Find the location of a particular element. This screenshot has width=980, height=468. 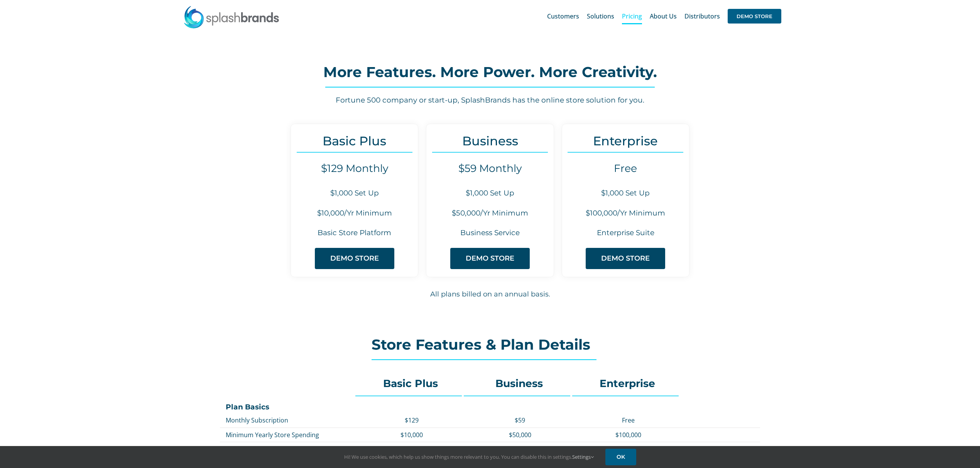

span: Solutions is located at coordinates (600, 16).